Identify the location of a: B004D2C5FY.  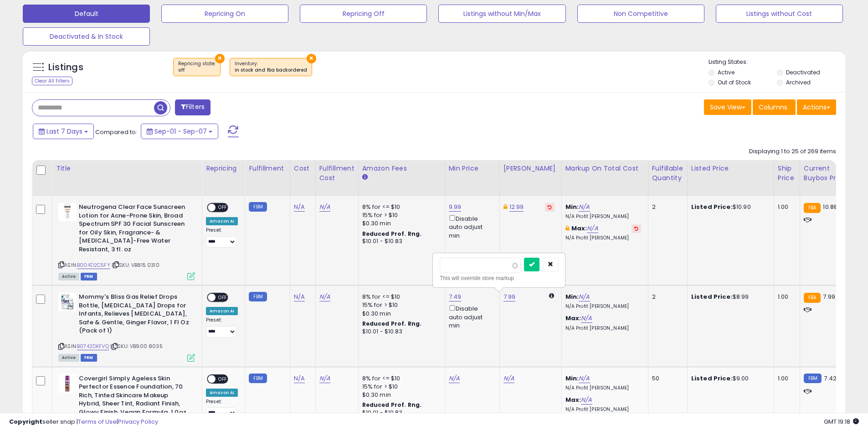
(93, 265).